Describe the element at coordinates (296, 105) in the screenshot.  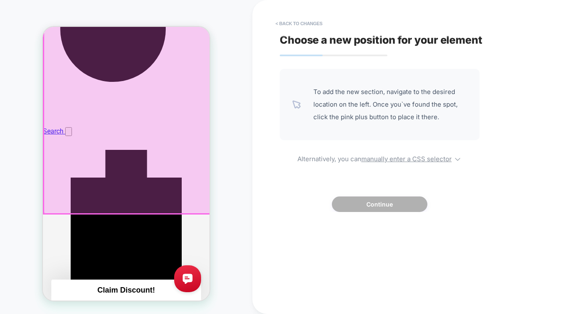
I see `img: pointer` at that location.